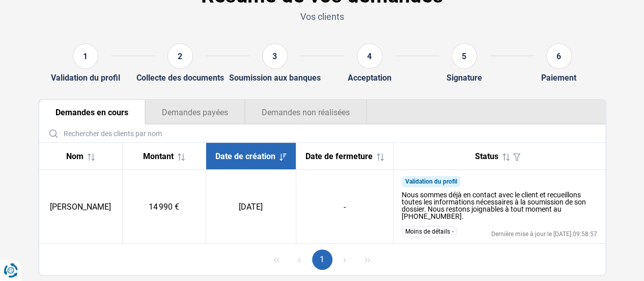  I want to click on div: 3, so click(275, 56).